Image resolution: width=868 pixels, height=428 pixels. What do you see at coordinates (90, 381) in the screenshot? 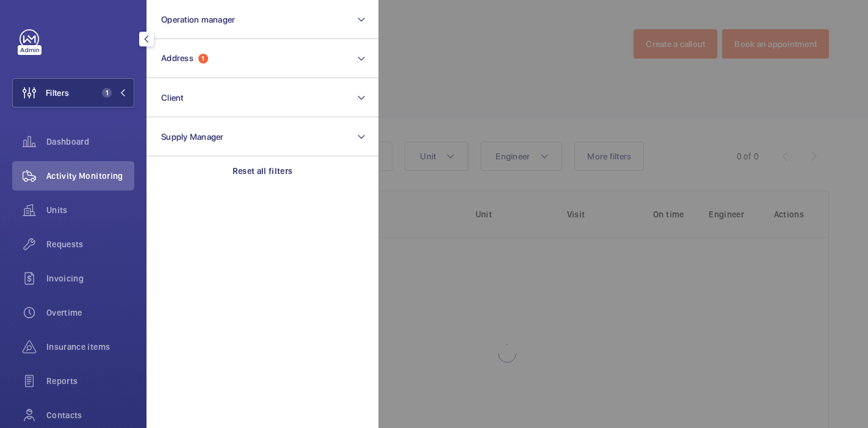
I see `span: Reports` at bounding box center [90, 381].